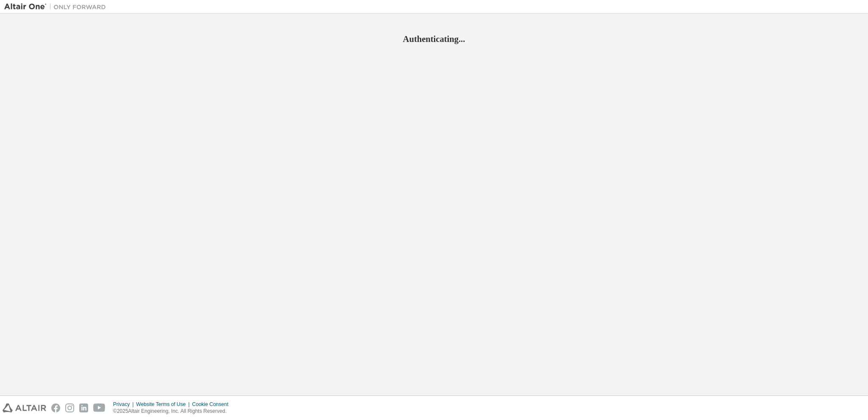  Describe the element at coordinates (173, 411) in the screenshot. I see `p: © 2025 Altair Engineering, Inc. All Rights Reserved.` at that location.